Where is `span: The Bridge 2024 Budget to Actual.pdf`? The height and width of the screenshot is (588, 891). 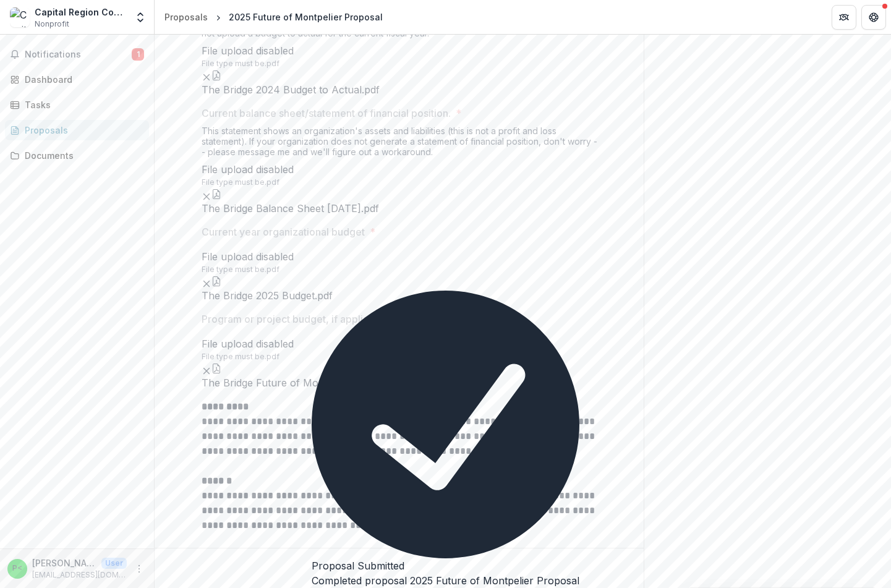 span: The Bridge 2024 Budget to Actual.pdf is located at coordinates (399, 90).